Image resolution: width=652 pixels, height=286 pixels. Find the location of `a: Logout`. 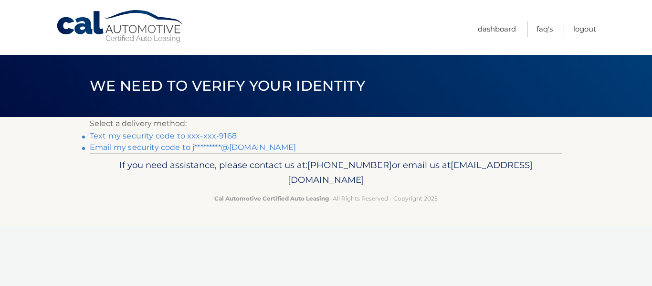

a: Logout is located at coordinates (584, 29).